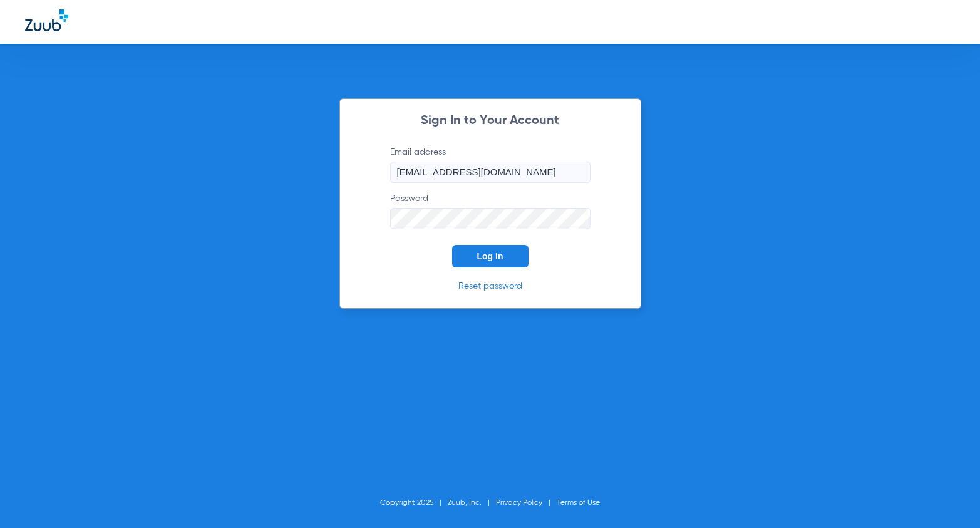  Describe the element at coordinates (471, 503) in the screenshot. I see `li: Zuub, Inc.` at that location.